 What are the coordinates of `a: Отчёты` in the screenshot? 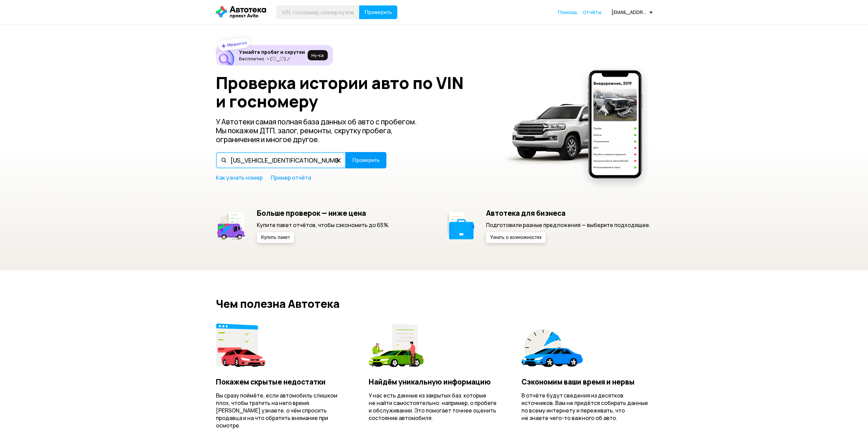 It's located at (592, 12).